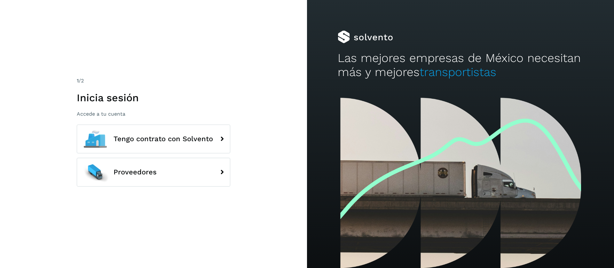 This screenshot has height=268, width=614. What do you see at coordinates (154, 114) in the screenshot?
I see `p: Accede a tu cuenta` at bounding box center [154, 114].